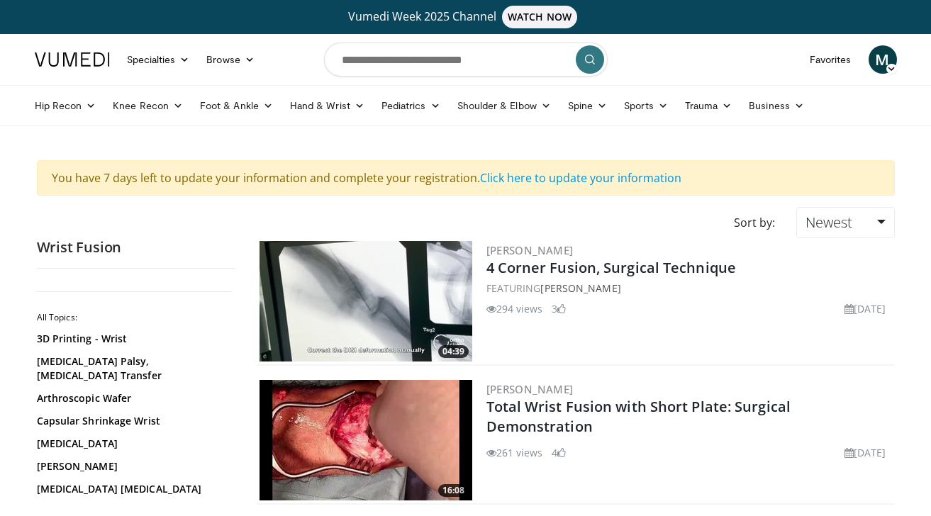 The image size is (931, 516). Describe the element at coordinates (466, 178) in the screenshot. I see `div: You have 7 days left to update your information and complete your registration.` at that location.